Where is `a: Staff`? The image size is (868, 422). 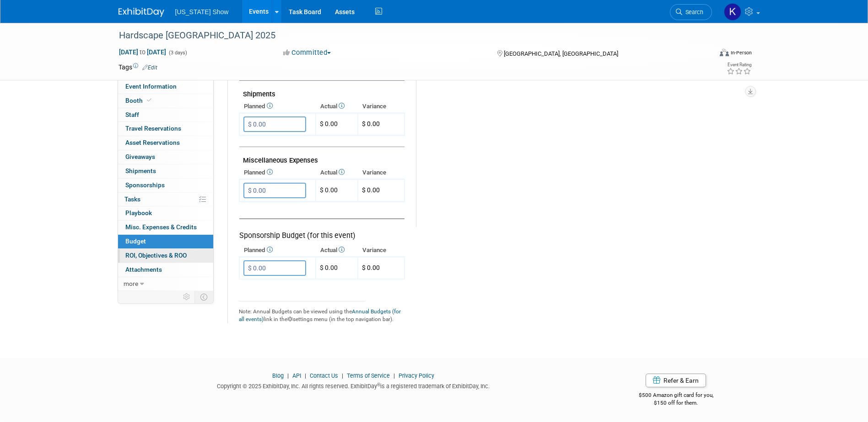 a: Staff is located at coordinates (166, 115).